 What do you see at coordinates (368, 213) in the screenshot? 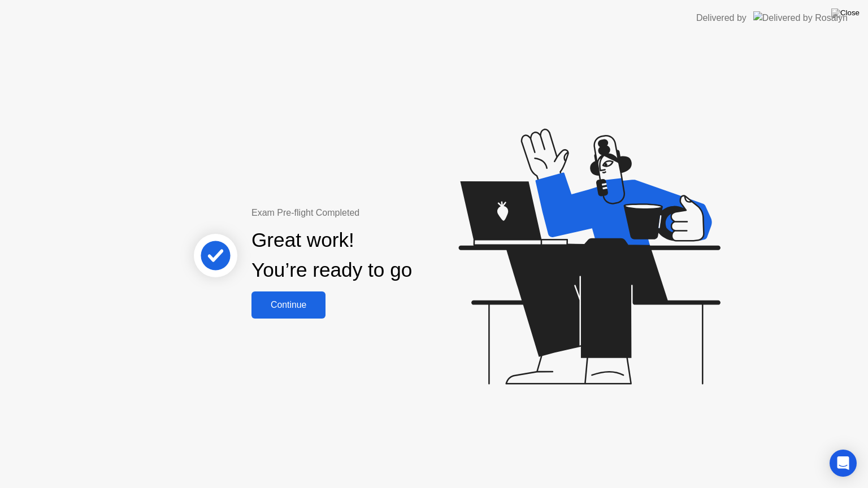
I see `div: Exam Pre-flight Completed` at bounding box center [368, 213].